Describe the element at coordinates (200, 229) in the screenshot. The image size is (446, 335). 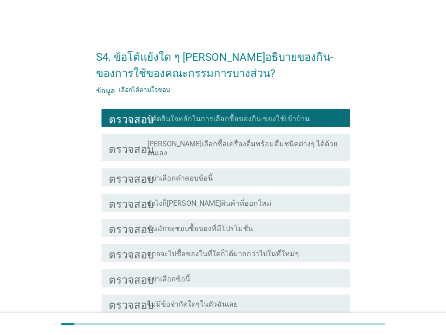
I see `font: ฉันมักจะชอบซื้อของที่มีโปรโมชั่น` at that location.